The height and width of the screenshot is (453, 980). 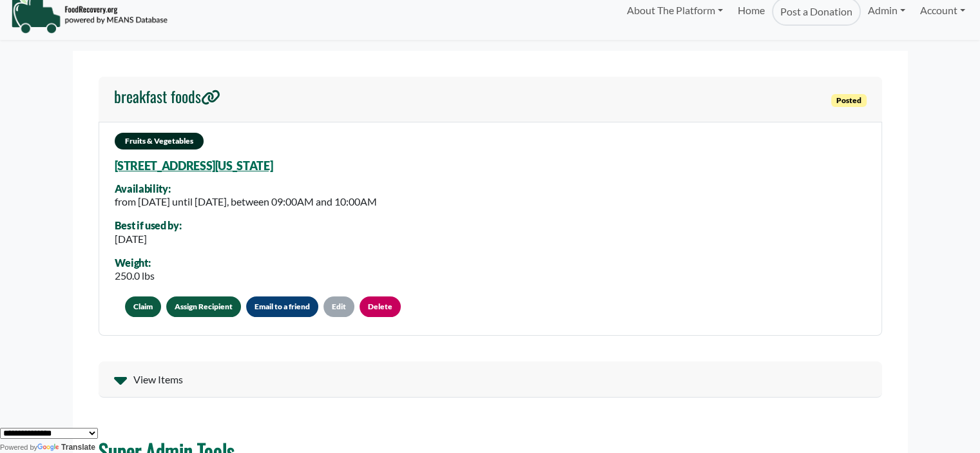 I want to click on div: Availability:, so click(x=245, y=188).